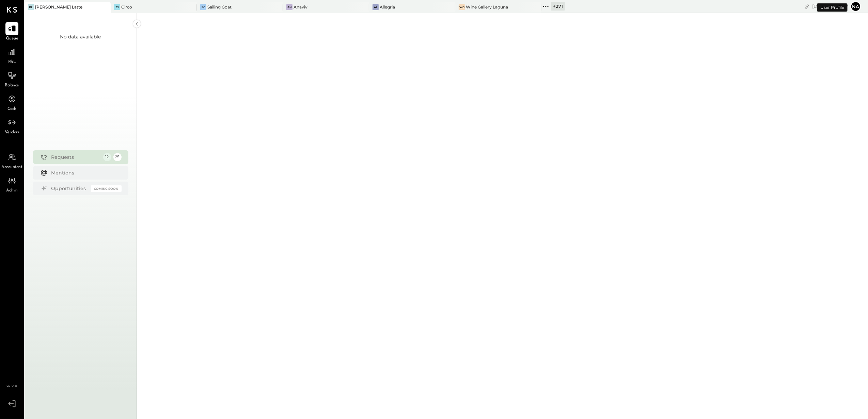  Describe the element at coordinates (80, 37) in the screenshot. I see `div: No data available` at that location.